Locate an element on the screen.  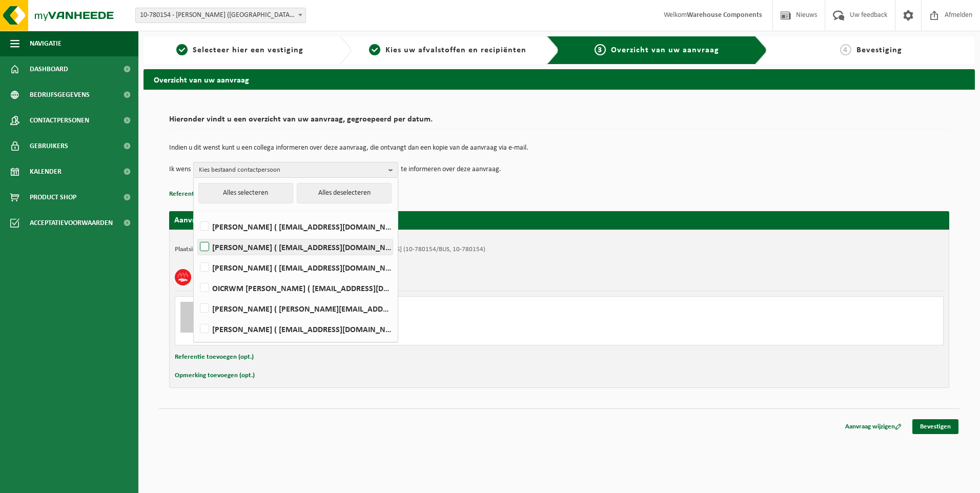
span: Selecteer hier een vestiging is located at coordinates (248, 51).